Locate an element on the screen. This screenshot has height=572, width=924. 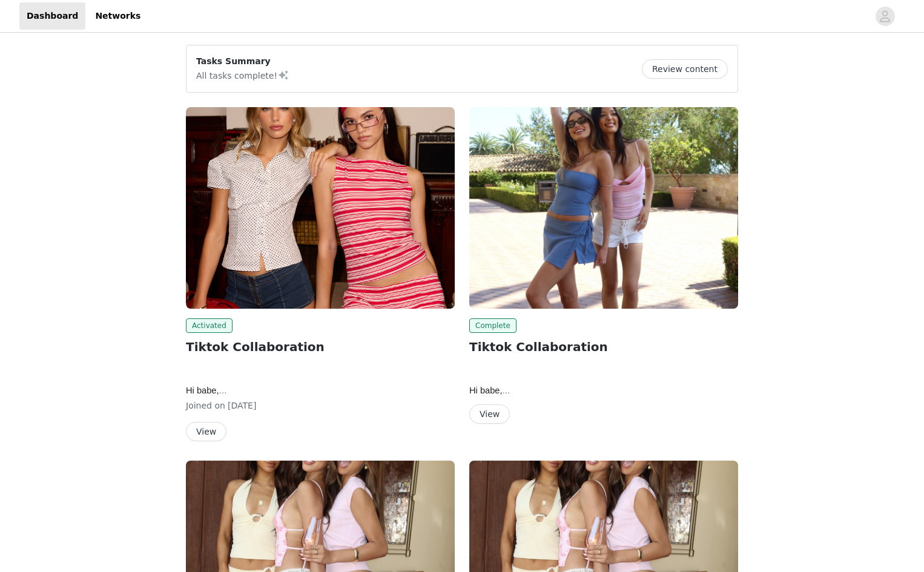
span: Complete is located at coordinates (492, 325).